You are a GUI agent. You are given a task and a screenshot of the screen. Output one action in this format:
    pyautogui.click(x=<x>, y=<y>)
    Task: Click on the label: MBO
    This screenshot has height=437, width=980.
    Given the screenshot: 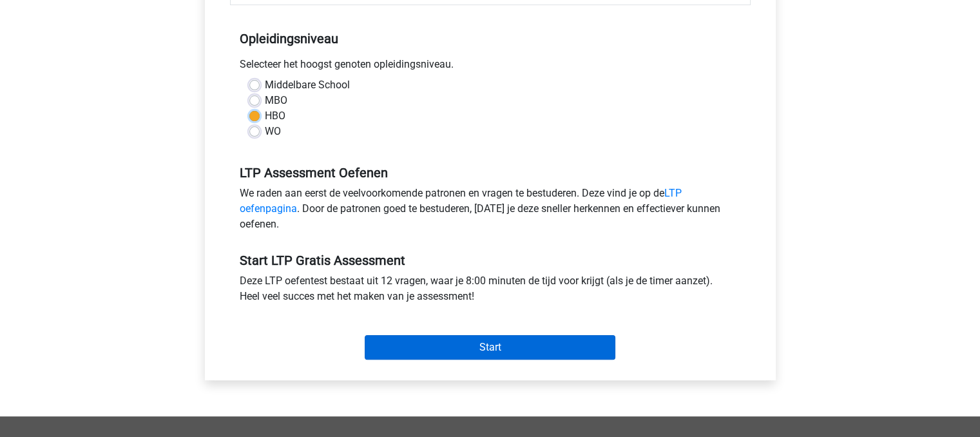 What is the action you would take?
    pyautogui.click(x=276, y=100)
    